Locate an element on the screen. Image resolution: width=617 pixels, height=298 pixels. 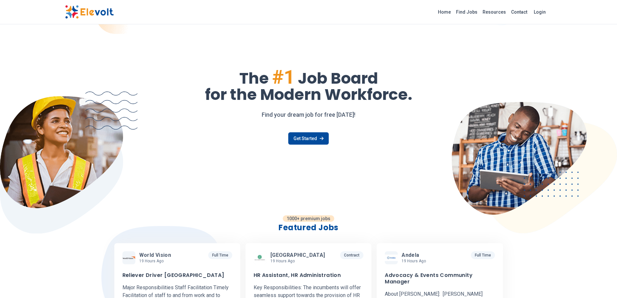
span: #1 is located at coordinates (283, 77).